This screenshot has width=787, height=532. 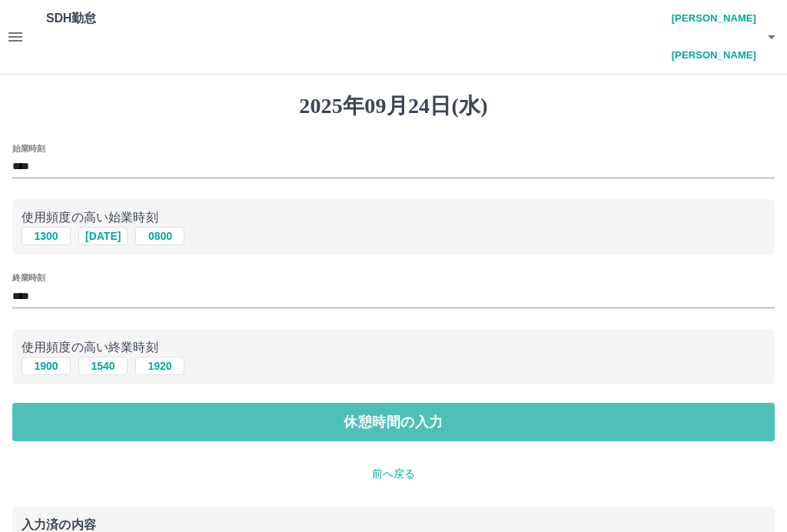 I want to click on h1: 2025年09月24日(水), so click(x=394, y=106).